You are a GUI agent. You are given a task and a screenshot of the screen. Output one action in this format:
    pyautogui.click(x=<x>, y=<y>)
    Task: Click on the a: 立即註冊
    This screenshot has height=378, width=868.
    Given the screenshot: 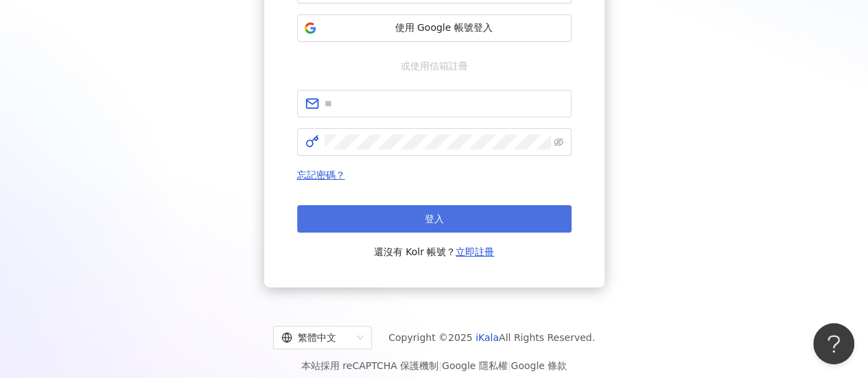 What is the action you would take?
    pyautogui.click(x=475, y=252)
    